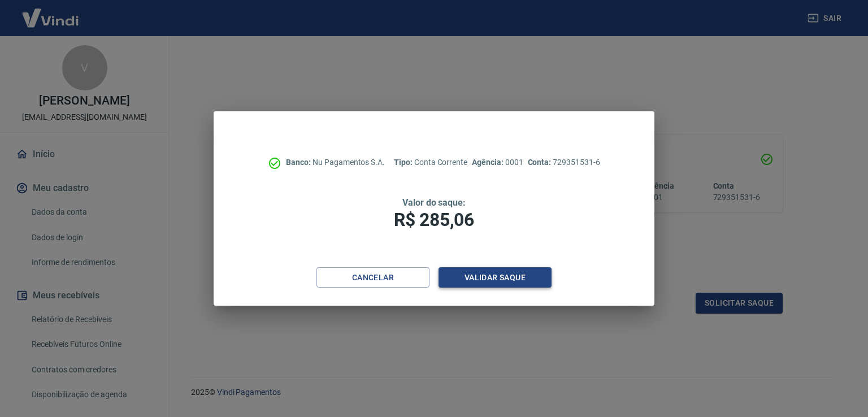 Image resolution: width=868 pixels, height=417 pixels. Describe the element at coordinates (374, 277) in the screenshot. I see `button: Cancelar` at that location.